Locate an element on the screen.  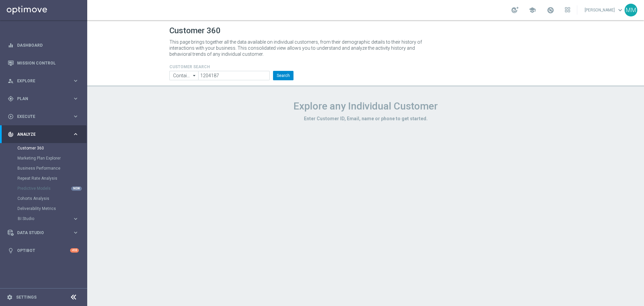
h1: Customer 360 is located at coordinates (366, 31).